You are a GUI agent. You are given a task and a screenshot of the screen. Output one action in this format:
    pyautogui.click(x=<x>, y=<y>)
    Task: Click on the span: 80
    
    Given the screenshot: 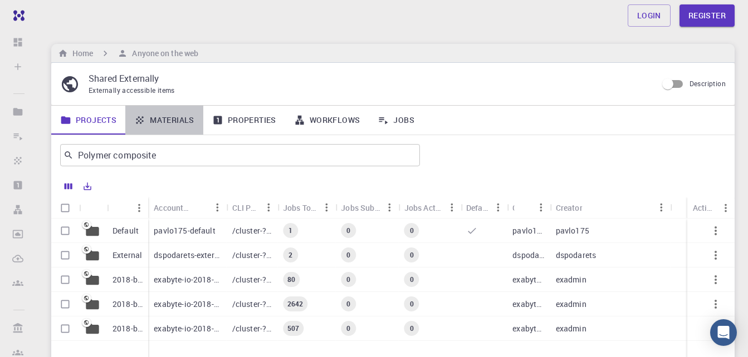 What is the action you would take?
    pyautogui.click(x=291, y=280)
    